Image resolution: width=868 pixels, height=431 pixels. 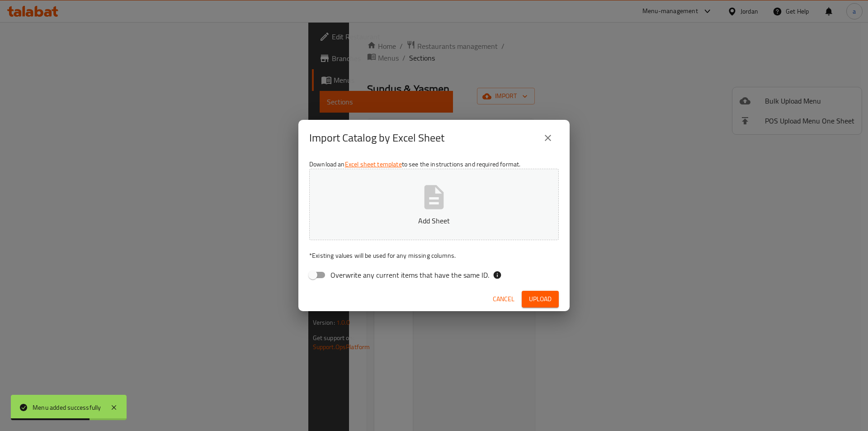 What do you see at coordinates (434, 221) in the screenshot?
I see `p: Add Sheet` at bounding box center [434, 221].